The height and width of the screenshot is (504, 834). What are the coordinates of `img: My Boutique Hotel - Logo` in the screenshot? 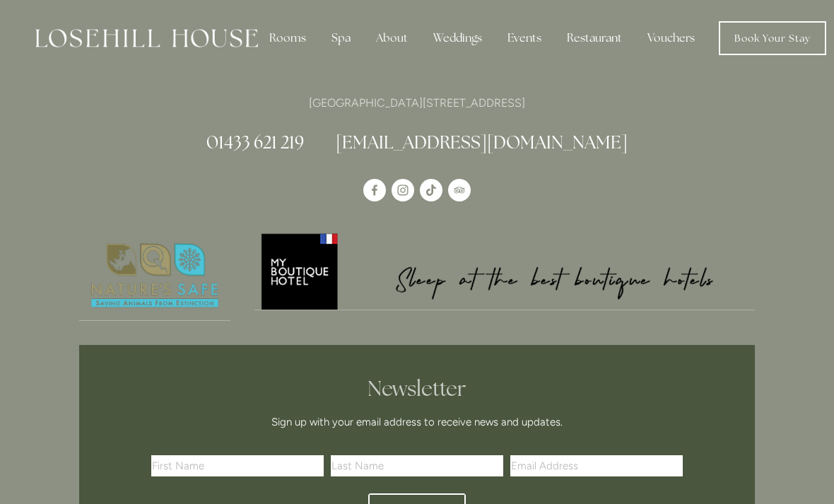 It's located at (505, 270).